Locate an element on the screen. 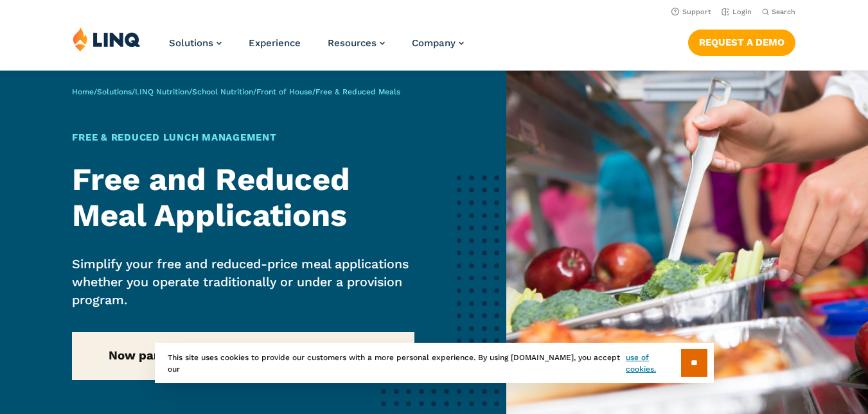 This screenshot has height=414, width=868. a: Resources is located at coordinates (356, 43).